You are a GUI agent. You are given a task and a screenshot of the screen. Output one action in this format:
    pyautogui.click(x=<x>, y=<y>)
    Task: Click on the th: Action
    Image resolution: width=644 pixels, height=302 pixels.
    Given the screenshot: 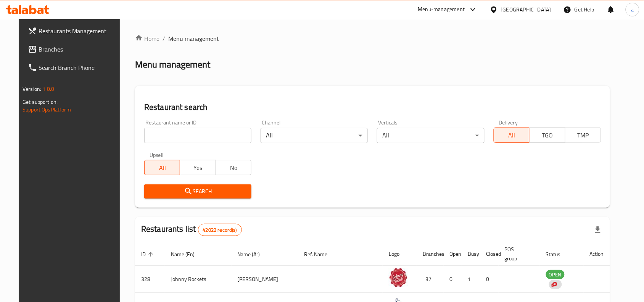 What is the action you would take?
    pyautogui.click(x=596, y=254)
    